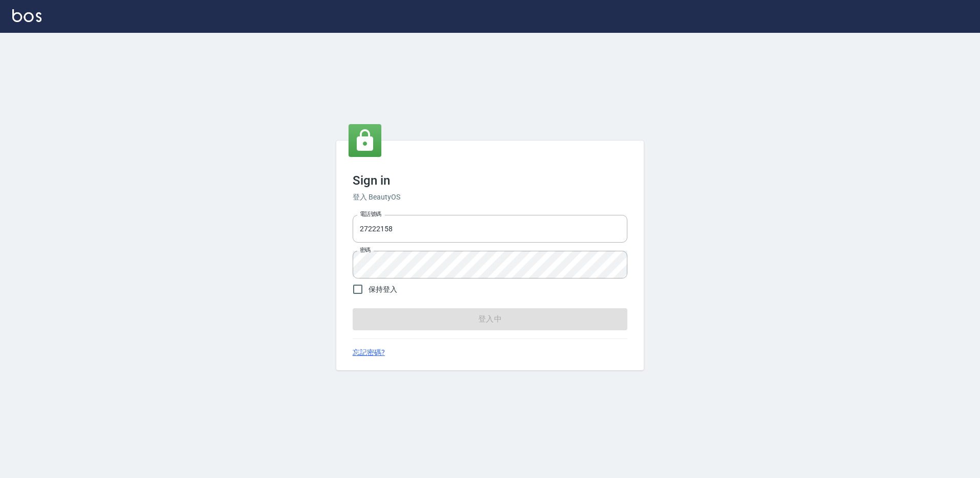  Describe the element at coordinates (490, 180) in the screenshot. I see `h3: Sign in` at that location.